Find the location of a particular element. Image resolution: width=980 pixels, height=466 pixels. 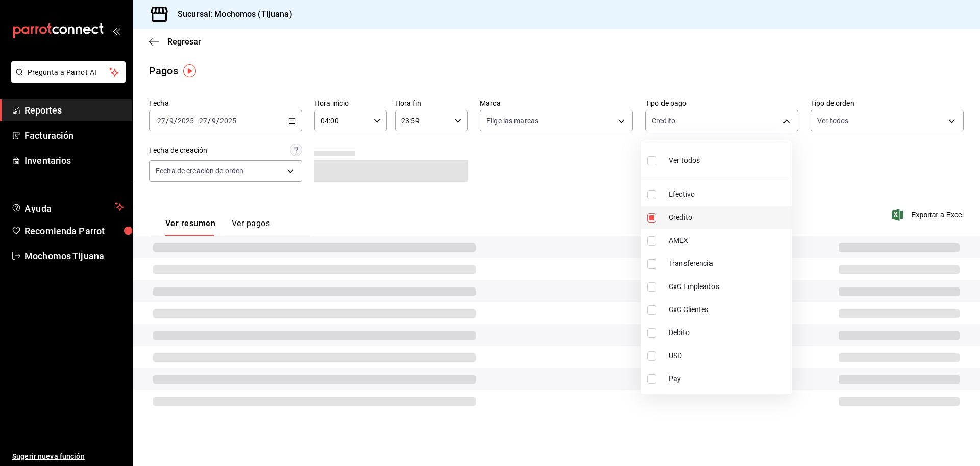

img: Tooltip marker is located at coordinates (190, 71).